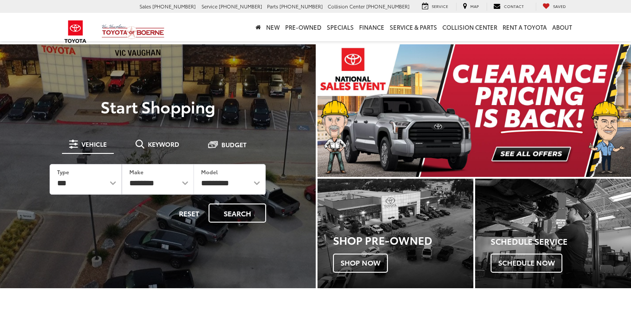 The width and height of the screenshot is (631, 321). Describe the element at coordinates (273, 27) in the screenshot. I see `a: New` at that location.